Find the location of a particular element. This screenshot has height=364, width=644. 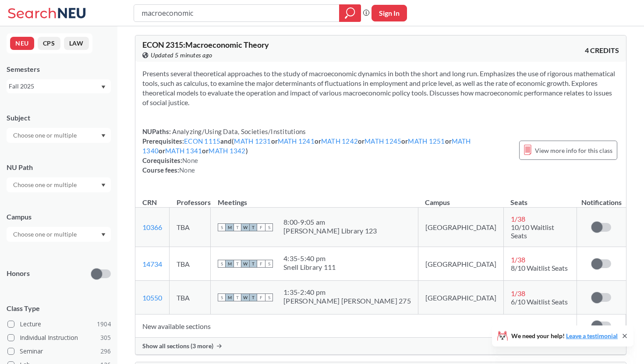

th: Professors is located at coordinates (190, 198).